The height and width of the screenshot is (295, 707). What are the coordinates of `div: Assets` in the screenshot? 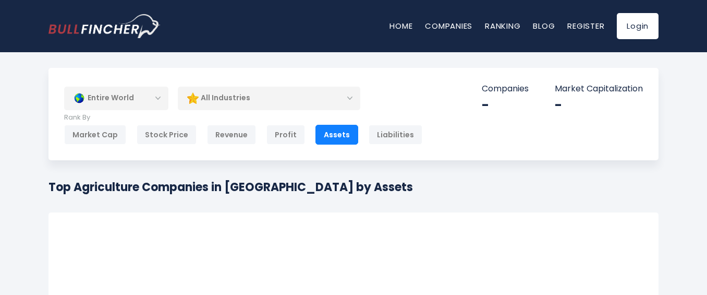 It's located at (337, 135).